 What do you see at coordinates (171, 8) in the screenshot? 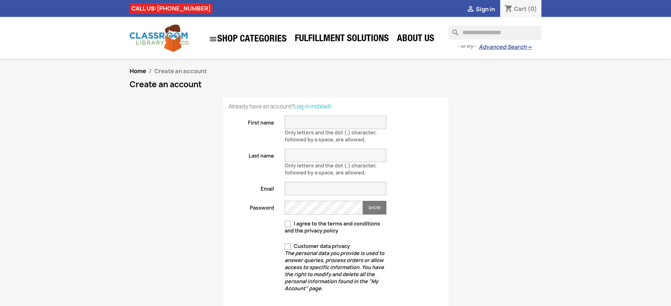
I see `div: CALL US:` at bounding box center [171, 8].